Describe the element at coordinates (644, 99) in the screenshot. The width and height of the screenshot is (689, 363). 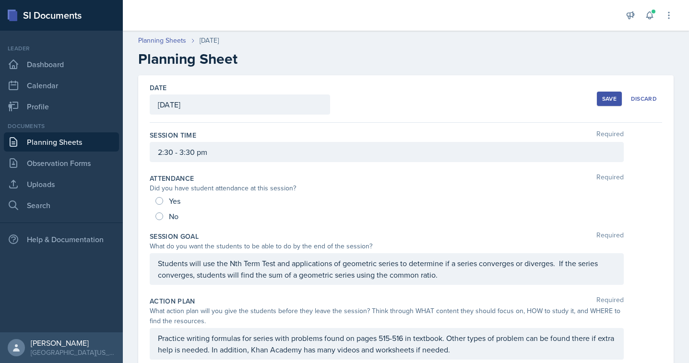
I see `div: Discard` at that location.